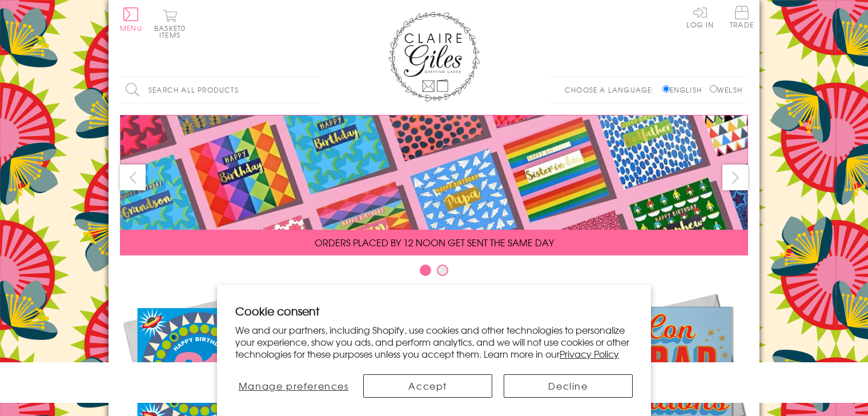  Describe the element at coordinates (133, 177) in the screenshot. I see `button: prev` at that location.